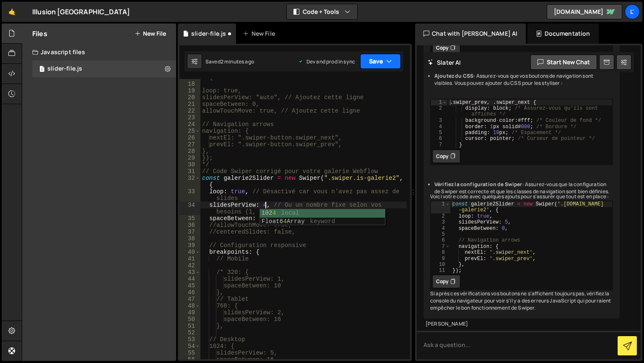  Describe the element at coordinates (524, 80) in the screenshot. I see `li: : Assurez-vous que vos boutons de navigation sont visibles. Vous pouvez ajouter du CSS pour les s...` at that location.